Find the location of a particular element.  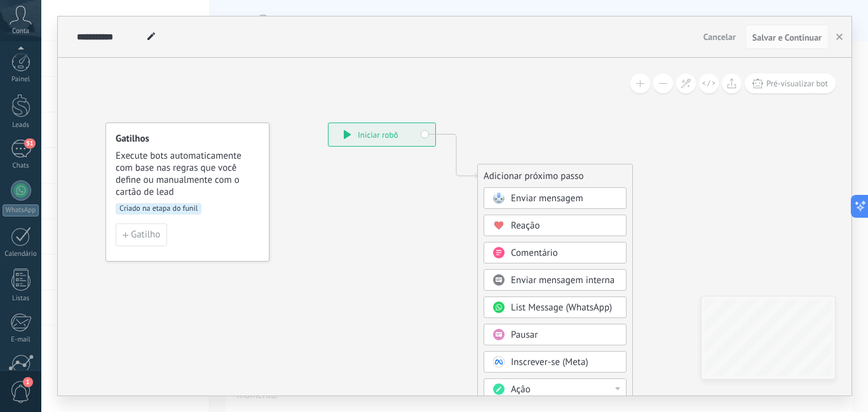

span: Gatilho is located at coordinates (146, 235).